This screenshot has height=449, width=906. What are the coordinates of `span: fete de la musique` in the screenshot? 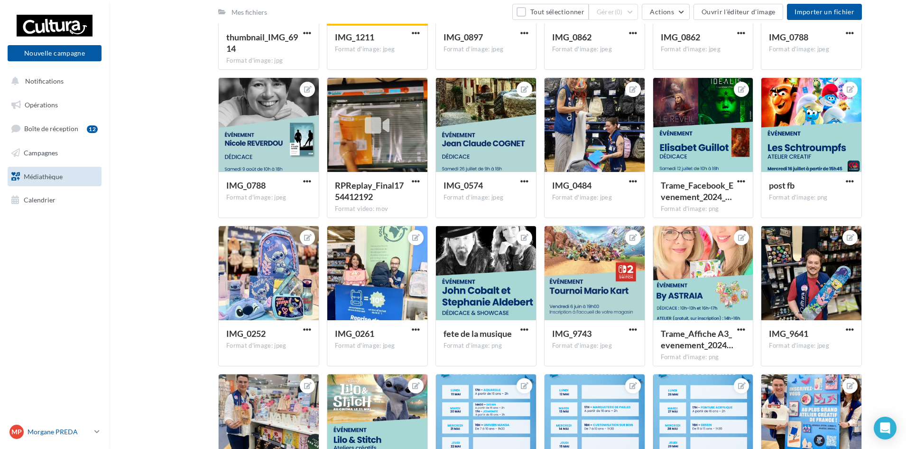 It's located at (478, 333).